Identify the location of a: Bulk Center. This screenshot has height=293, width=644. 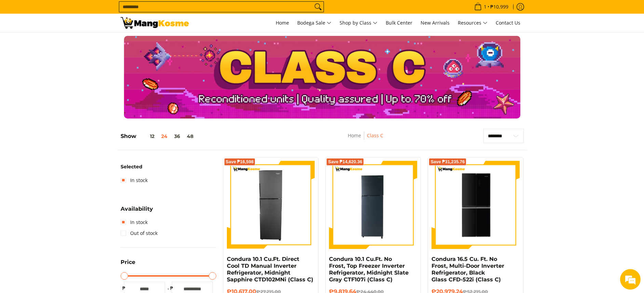
(399, 23).